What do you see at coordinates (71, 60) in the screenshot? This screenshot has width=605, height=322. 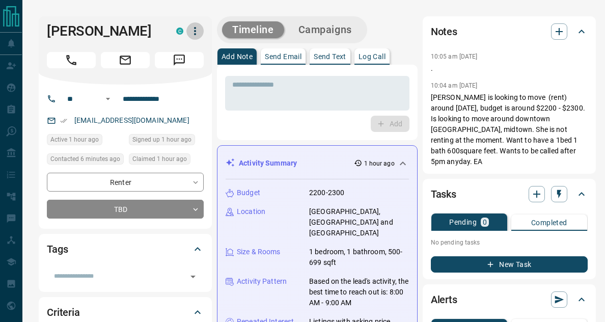 I see `span: Call` at bounding box center [71, 60].